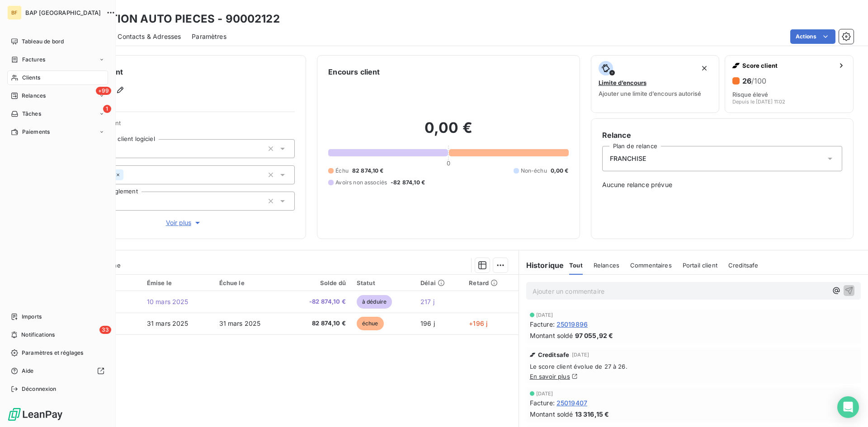  What do you see at coordinates (788, 66) in the screenshot?
I see `span: Score client` at bounding box center [788, 66].